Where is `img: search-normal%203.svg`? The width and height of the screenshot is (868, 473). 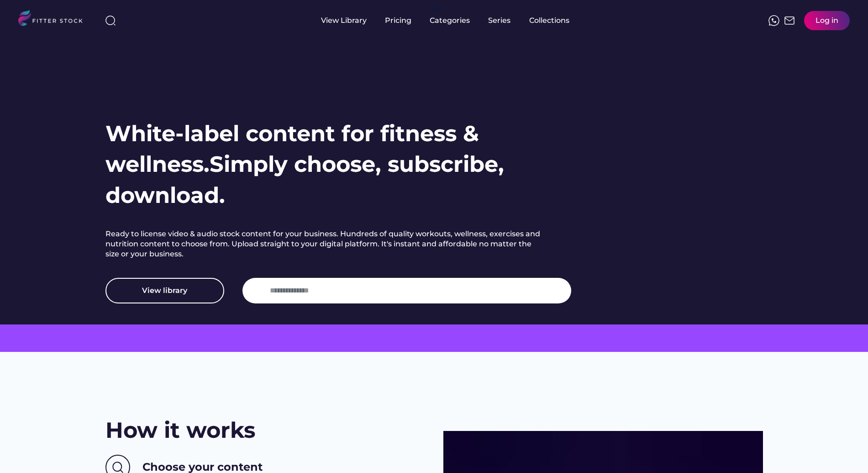
img: search-normal%203.svg is located at coordinates (111, 20).